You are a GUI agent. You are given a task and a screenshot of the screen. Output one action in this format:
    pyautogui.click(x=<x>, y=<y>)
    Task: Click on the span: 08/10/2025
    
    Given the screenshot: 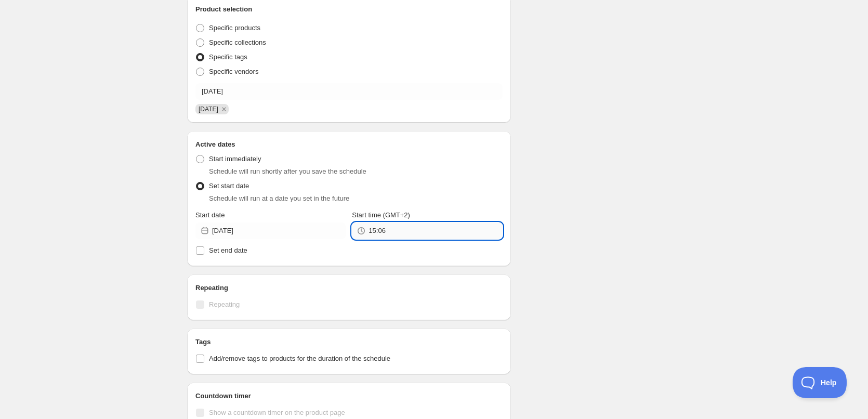 What is the action you would take?
    pyautogui.click(x=208, y=109)
    